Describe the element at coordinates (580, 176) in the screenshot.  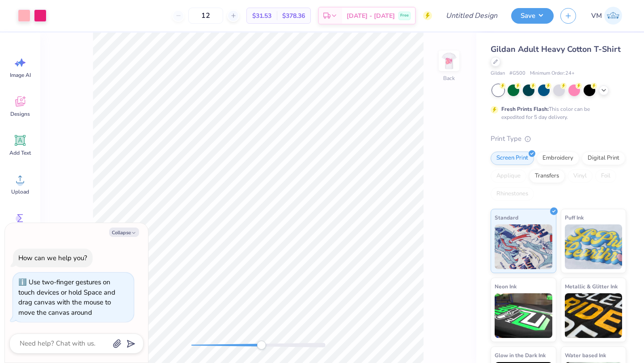
I see `div: Vinyl` at that location.